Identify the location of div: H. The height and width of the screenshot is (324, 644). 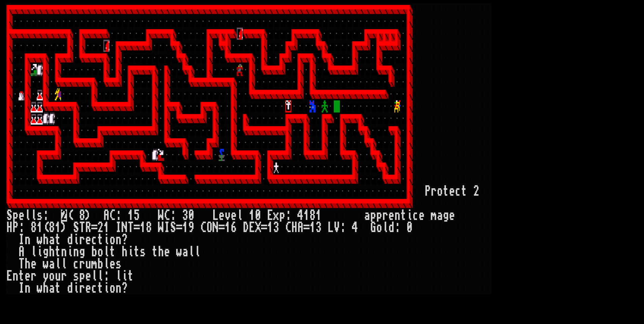
(294, 228).